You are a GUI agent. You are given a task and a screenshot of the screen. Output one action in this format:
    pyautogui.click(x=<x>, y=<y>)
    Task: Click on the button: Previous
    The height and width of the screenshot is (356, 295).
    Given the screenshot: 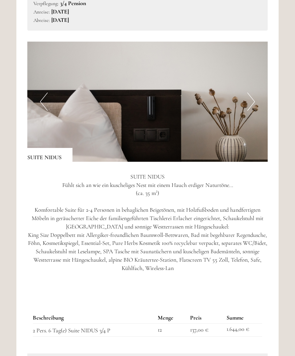 What is the action you would take?
    pyautogui.click(x=44, y=102)
    